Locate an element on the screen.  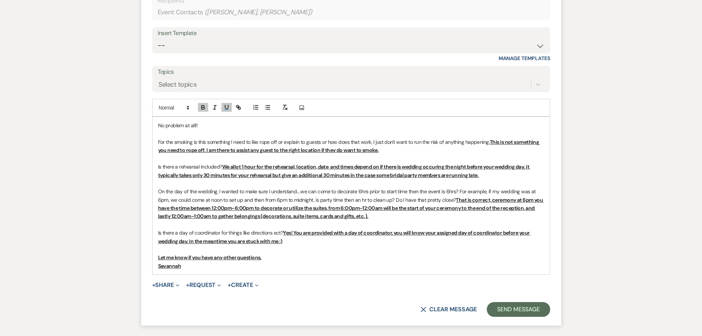
span: On the day of the wedding, I wanted to make sure I understand....we can come to decorate 6hrs pri... is located at coordinates (348, 195).